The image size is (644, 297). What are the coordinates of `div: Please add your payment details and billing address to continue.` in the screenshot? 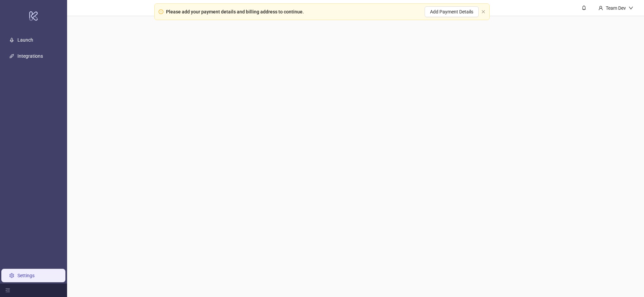 It's located at (235, 12).